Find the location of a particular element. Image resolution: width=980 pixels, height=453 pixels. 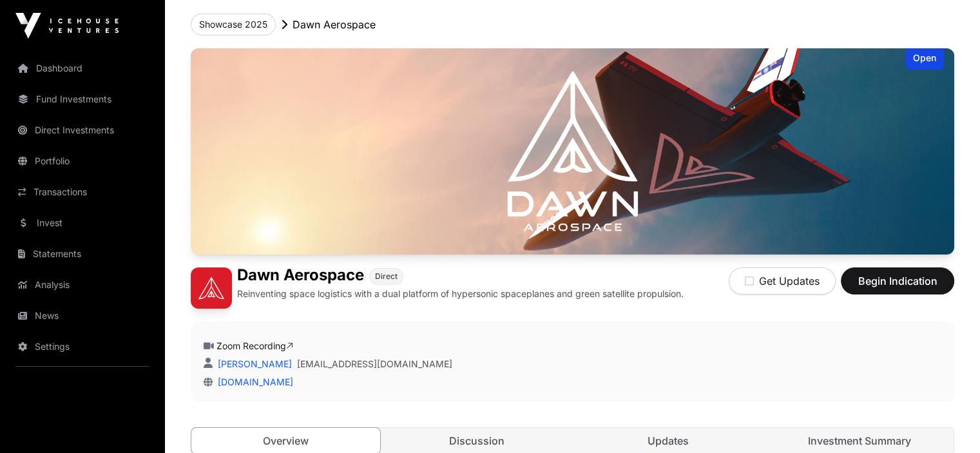

a: Statements is located at coordinates (82, 254).